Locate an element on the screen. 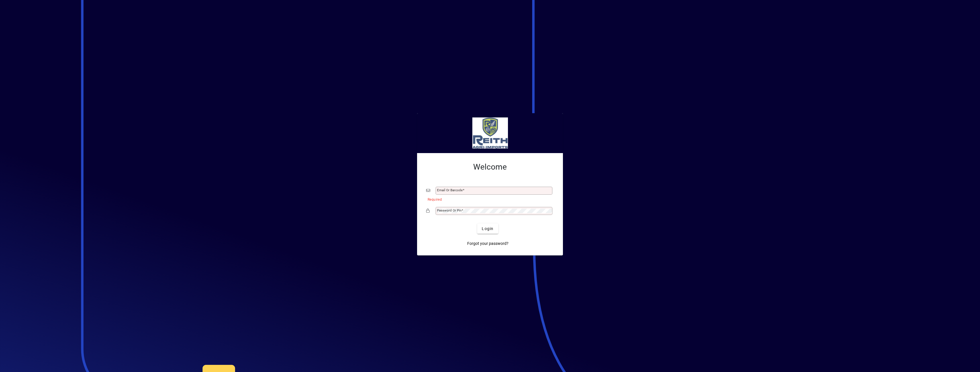 Image resolution: width=980 pixels, height=372 pixels. button: Login is located at coordinates (487, 229).